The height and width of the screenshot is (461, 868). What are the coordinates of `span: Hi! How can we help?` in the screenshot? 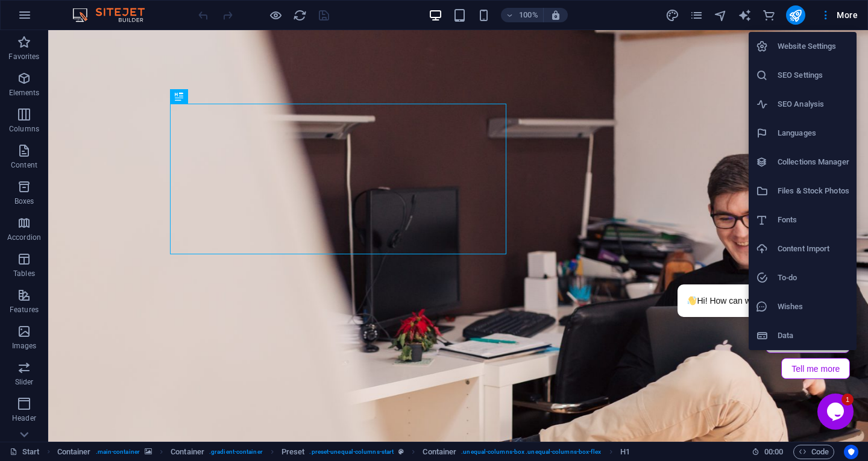 It's located at (94, 125).